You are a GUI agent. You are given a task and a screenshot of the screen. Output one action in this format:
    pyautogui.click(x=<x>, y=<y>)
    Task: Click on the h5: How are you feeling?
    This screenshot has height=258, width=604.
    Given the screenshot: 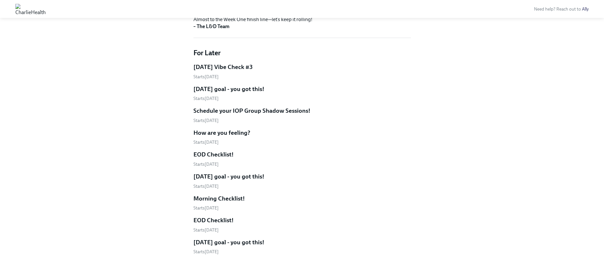 What is the action you would take?
    pyautogui.click(x=222, y=133)
    